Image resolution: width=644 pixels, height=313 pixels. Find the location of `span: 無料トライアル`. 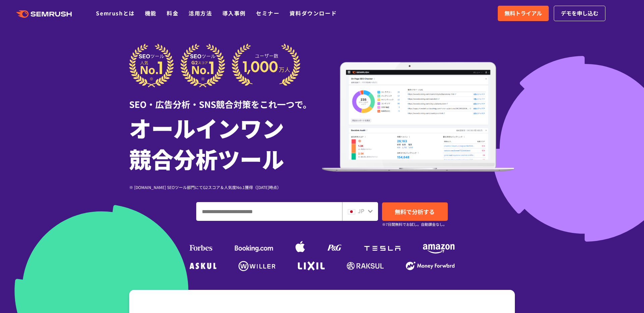

span: 無料トライアル is located at coordinates (523, 13).